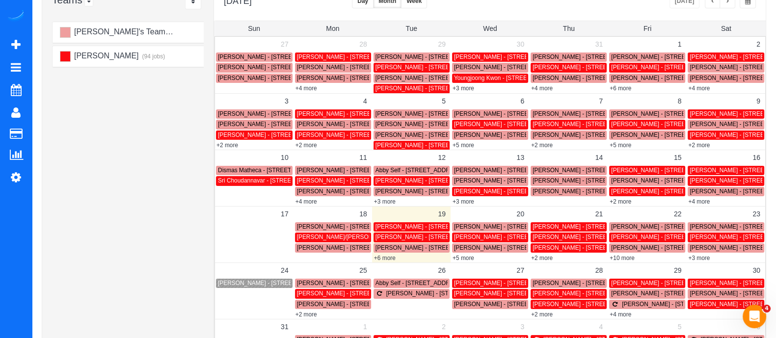 The image size is (776, 338). I want to click on a: 20, so click(521, 214).